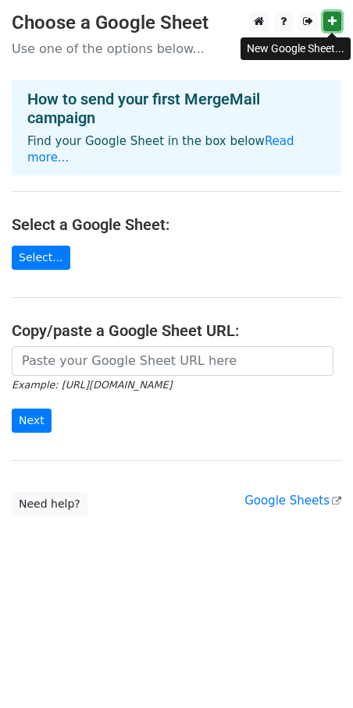 The width and height of the screenshot is (353, 708). What do you see at coordinates (176, 48) in the screenshot?
I see `p: Use one of the options below...` at bounding box center [176, 48].